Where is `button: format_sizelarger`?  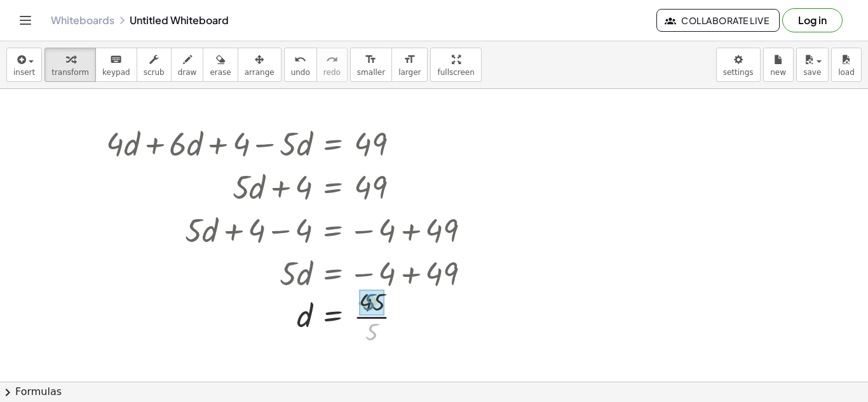 button: format_sizelarger is located at coordinates (409, 65).